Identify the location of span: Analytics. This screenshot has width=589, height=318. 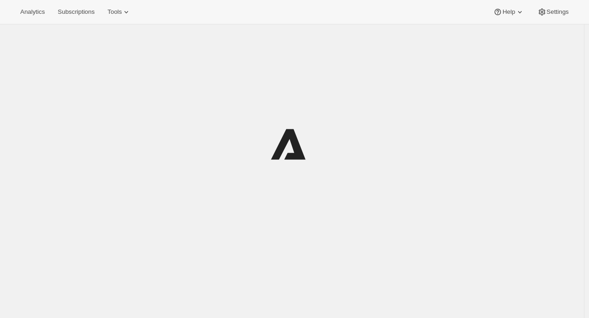
(32, 12).